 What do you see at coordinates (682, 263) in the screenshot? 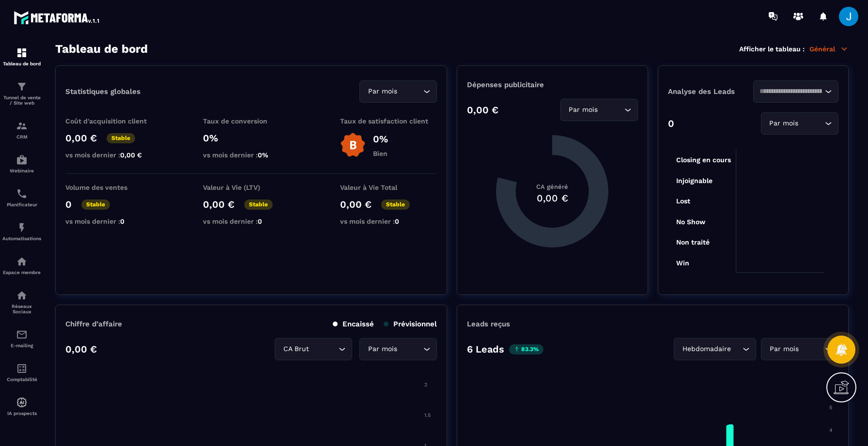
I see `tspan: Win` at bounding box center [682, 263].